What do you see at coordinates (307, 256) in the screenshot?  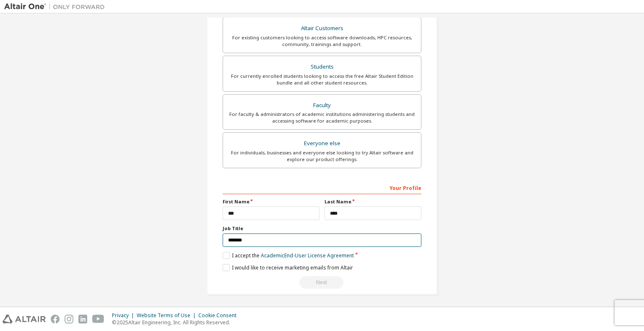 I see `a: Academic End-User License Agreement` at bounding box center [307, 256].